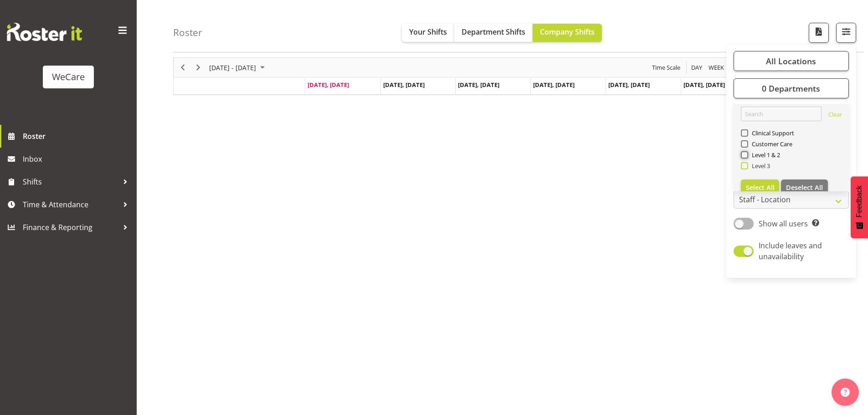 The width and height of the screenshot is (868, 415). Describe the element at coordinates (845, 392) in the screenshot. I see `img: help-xxl-2.png` at that location.